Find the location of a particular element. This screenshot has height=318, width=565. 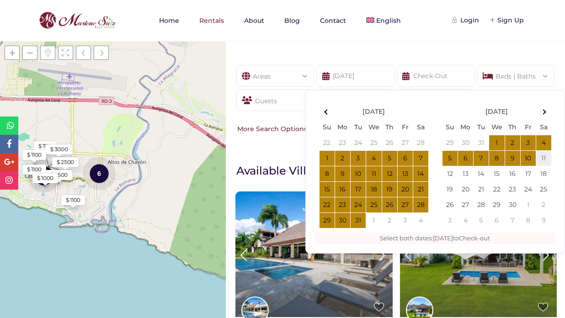

img: Luxury Villa Colinas 2 is located at coordinates (314, 254).